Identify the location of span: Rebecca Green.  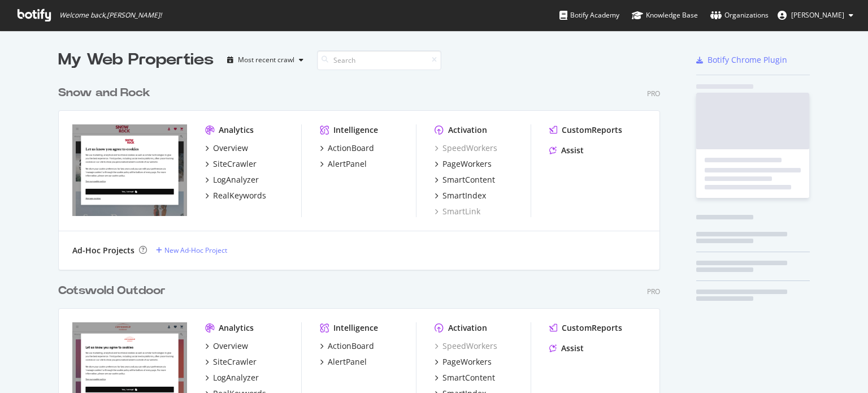
(817, 15).